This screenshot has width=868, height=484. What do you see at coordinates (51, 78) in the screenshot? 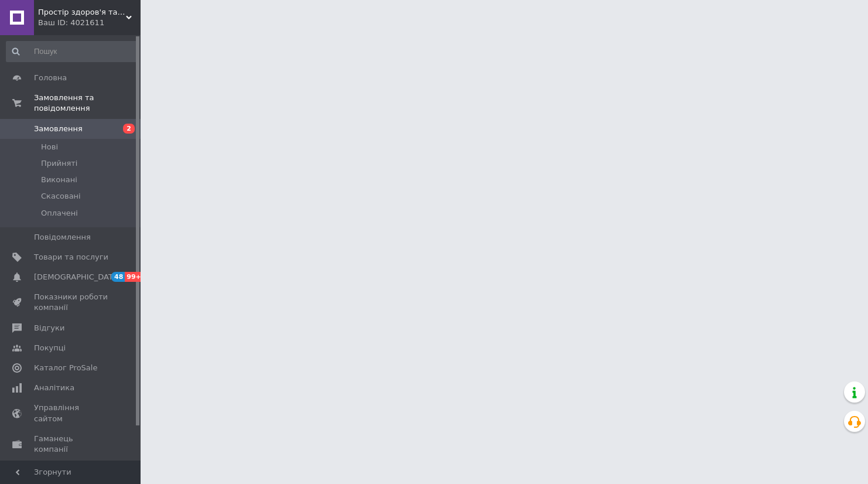
I see `span: Головна` at bounding box center [51, 78].